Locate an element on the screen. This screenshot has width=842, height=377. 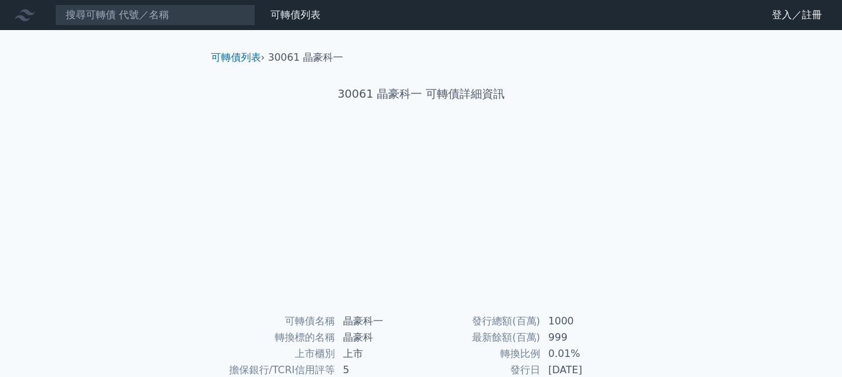
h1: 30061 晶豪科一 可轉債詳細資訊 is located at coordinates (421, 94).